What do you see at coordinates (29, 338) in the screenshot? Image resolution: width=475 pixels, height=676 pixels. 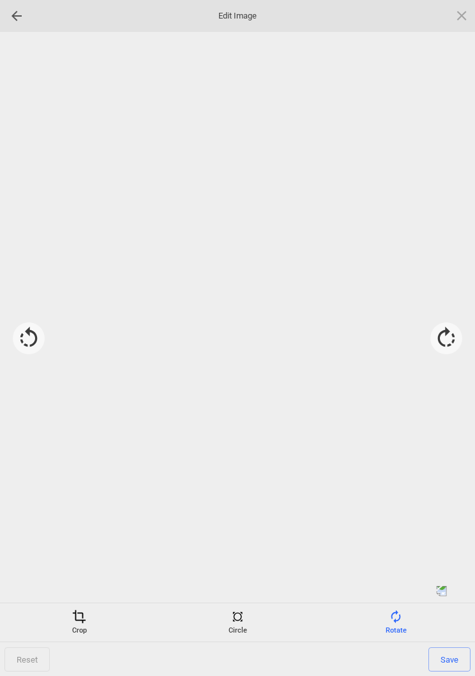 I see `div: Rotate -90°` at bounding box center [29, 338].